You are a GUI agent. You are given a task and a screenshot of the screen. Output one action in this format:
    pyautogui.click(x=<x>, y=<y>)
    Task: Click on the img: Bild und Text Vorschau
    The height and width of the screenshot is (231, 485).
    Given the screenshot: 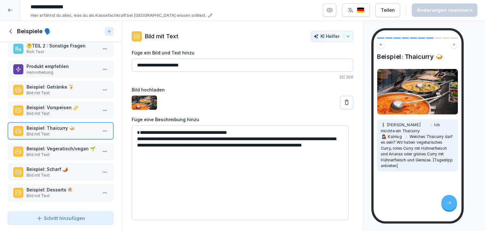 What is the action you would take?
    pyautogui.click(x=418, y=91)
    